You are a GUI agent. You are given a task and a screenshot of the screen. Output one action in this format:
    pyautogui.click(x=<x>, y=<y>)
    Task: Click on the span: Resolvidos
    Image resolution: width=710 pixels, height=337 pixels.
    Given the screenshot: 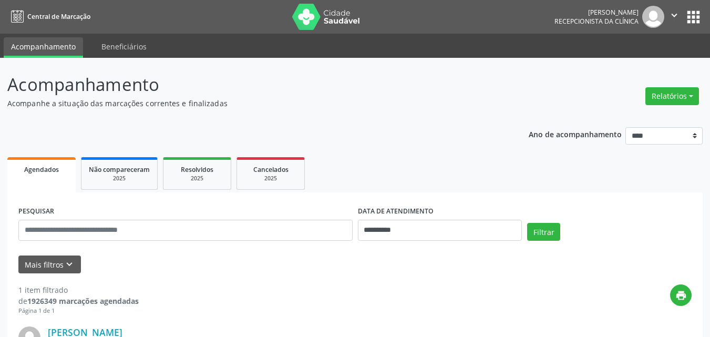 What is the action you would take?
    pyautogui.click(x=197, y=169)
    